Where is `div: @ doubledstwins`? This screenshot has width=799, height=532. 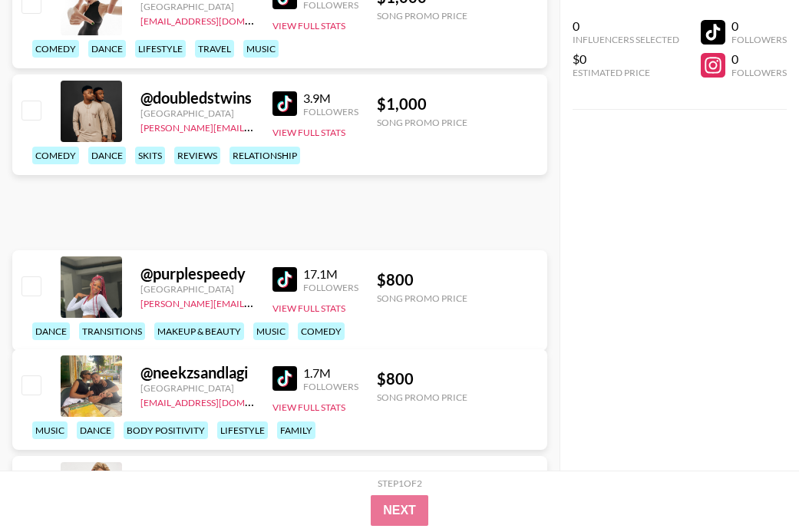 div: @ doubledstwins is located at coordinates (197, 98).